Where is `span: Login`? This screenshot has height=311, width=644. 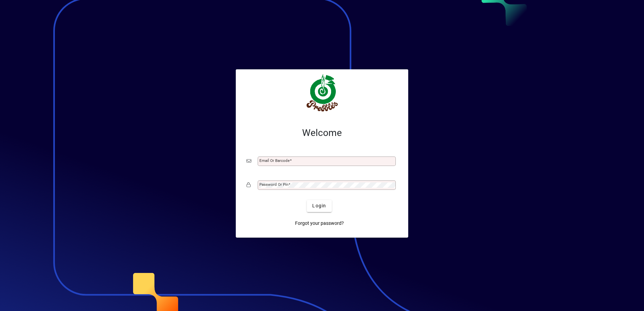 span: Login is located at coordinates (319, 206).